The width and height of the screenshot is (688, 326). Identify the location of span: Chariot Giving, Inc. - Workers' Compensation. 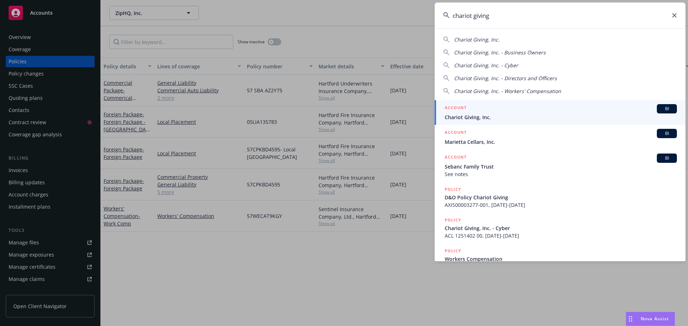
(507, 91).